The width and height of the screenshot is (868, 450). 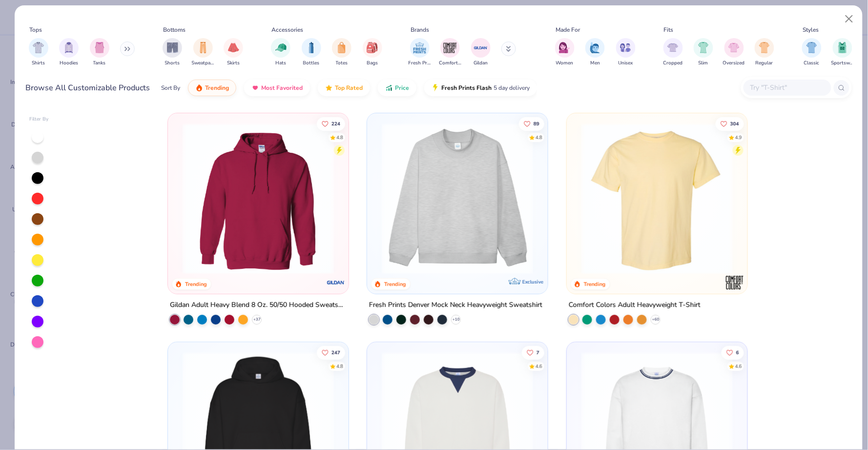 I want to click on div: Brands, so click(x=420, y=29).